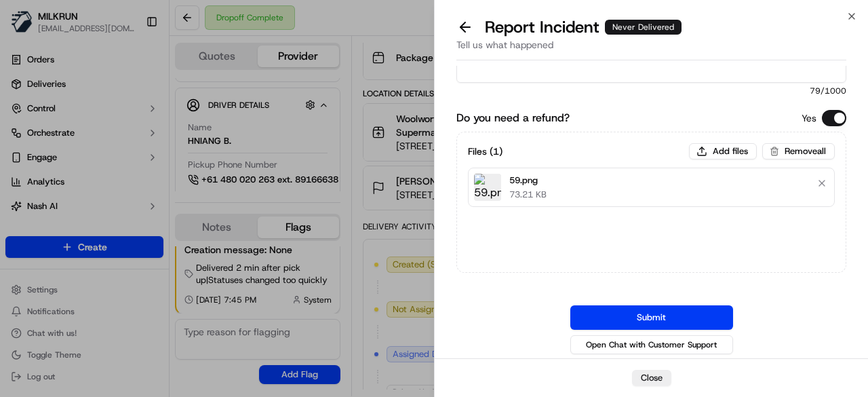 The height and width of the screenshot is (397, 868). What do you see at coordinates (528, 195) in the screenshot?
I see `p: 73.21 KB` at bounding box center [528, 195].